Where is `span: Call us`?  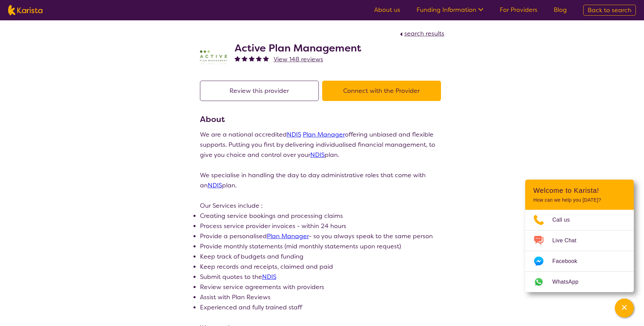
span: Call us is located at coordinates (565, 220).